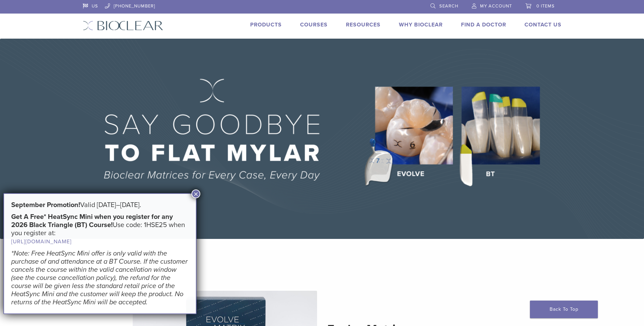 The width and height of the screenshot is (644, 326). What do you see at coordinates (421, 25) in the screenshot?
I see `a: Why Bioclear` at bounding box center [421, 25].